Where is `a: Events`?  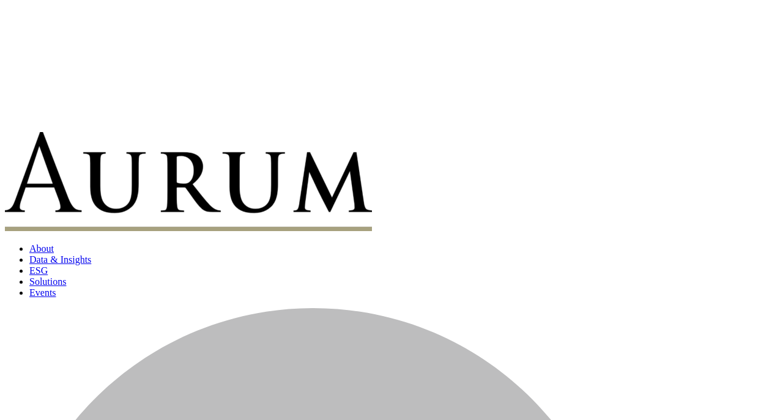 a: Events is located at coordinates (43, 292).